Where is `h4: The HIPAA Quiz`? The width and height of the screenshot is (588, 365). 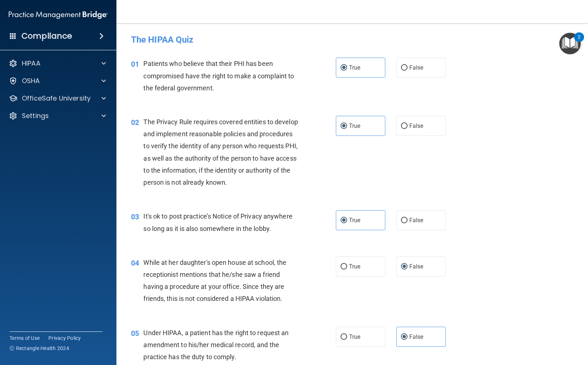 h4: The HIPAA Quiz is located at coordinates (352, 40).